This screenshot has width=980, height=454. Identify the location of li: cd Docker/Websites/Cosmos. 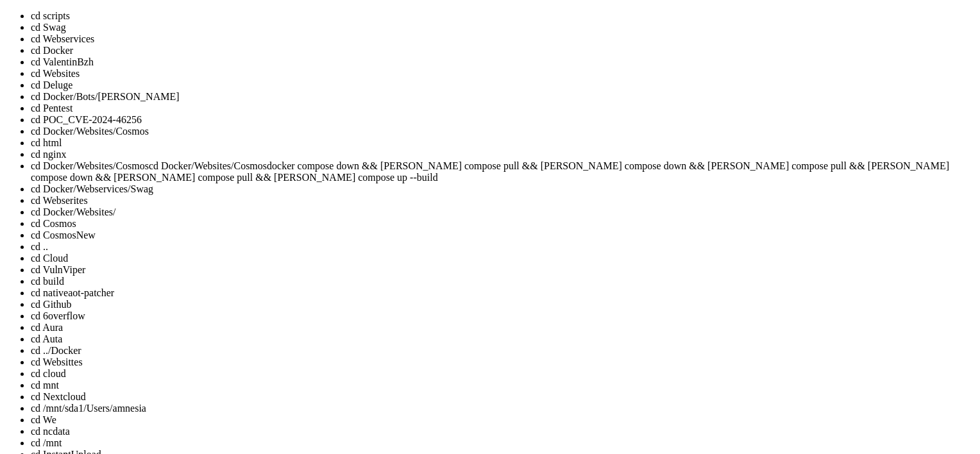
(503, 132).